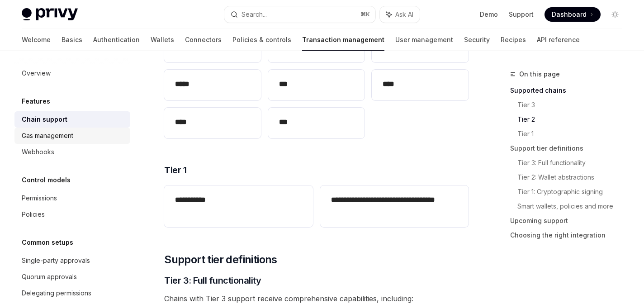 This screenshot has width=644, height=304. I want to click on span: Tier 3: Full functionality, so click(213, 280).